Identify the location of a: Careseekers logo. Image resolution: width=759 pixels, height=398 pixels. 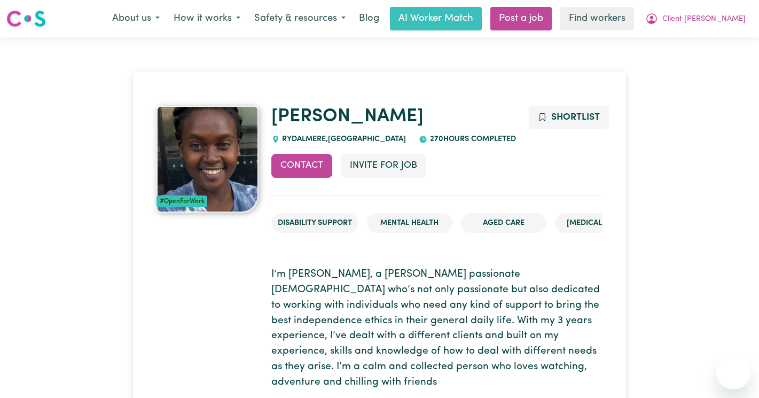
(26, 19).